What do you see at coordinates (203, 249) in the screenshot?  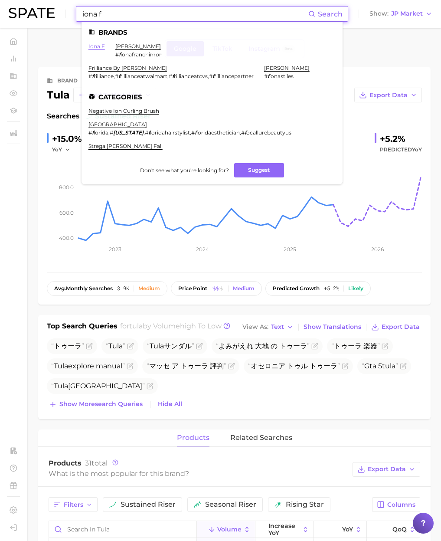 I see `tspan: 2024` at bounding box center [203, 249].